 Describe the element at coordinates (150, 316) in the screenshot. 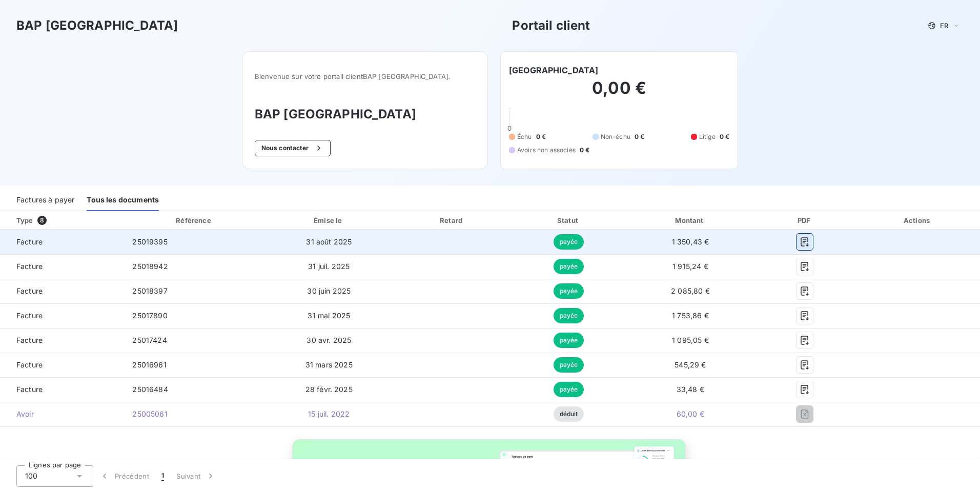

I see `span: 25017890` at that location.